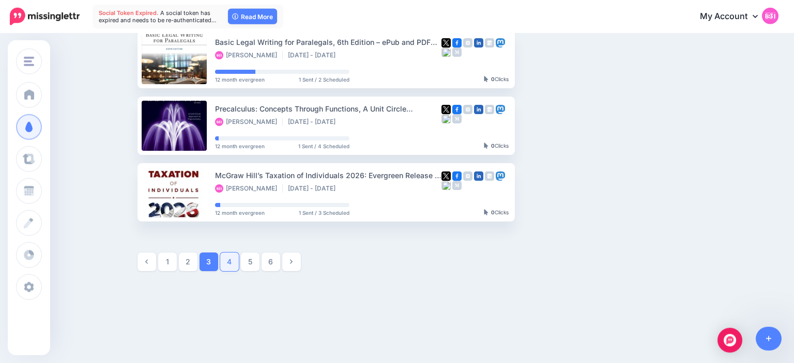  What do you see at coordinates (167, 262) in the screenshot?
I see `a: 1` at bounding box center [167, 262].